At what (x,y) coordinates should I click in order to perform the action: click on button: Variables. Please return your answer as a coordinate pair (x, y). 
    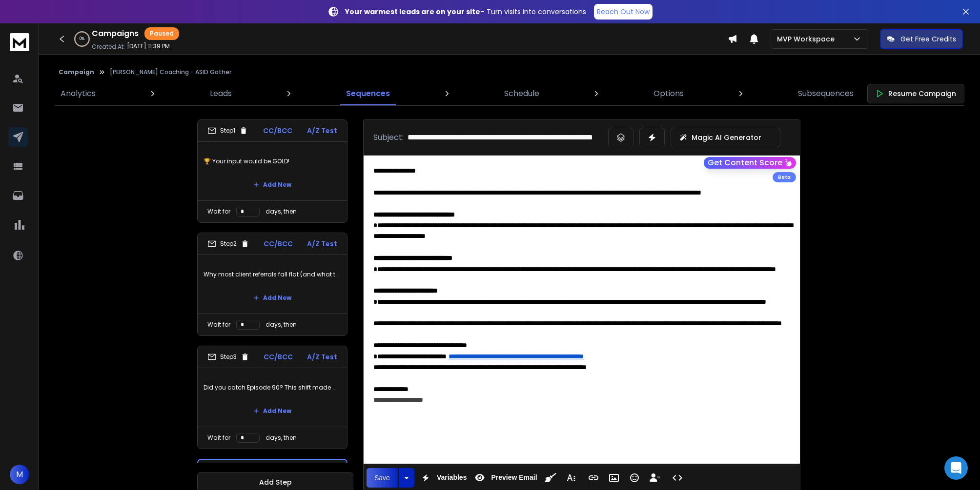
    Looking at the image, I should click on (443, 478).